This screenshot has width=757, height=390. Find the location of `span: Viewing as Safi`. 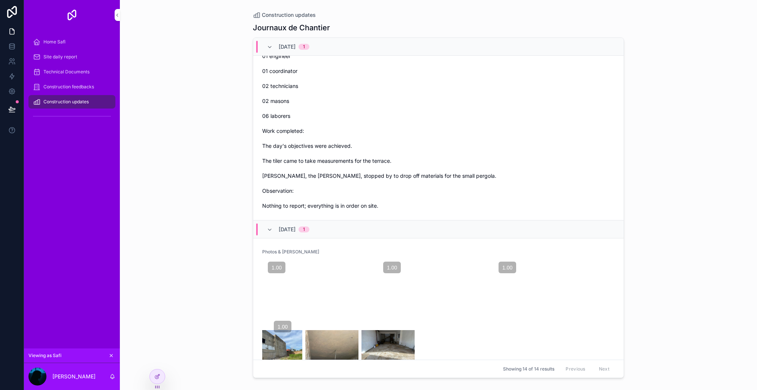

span: Viewing as Safi is located at coordinates (45, 356).